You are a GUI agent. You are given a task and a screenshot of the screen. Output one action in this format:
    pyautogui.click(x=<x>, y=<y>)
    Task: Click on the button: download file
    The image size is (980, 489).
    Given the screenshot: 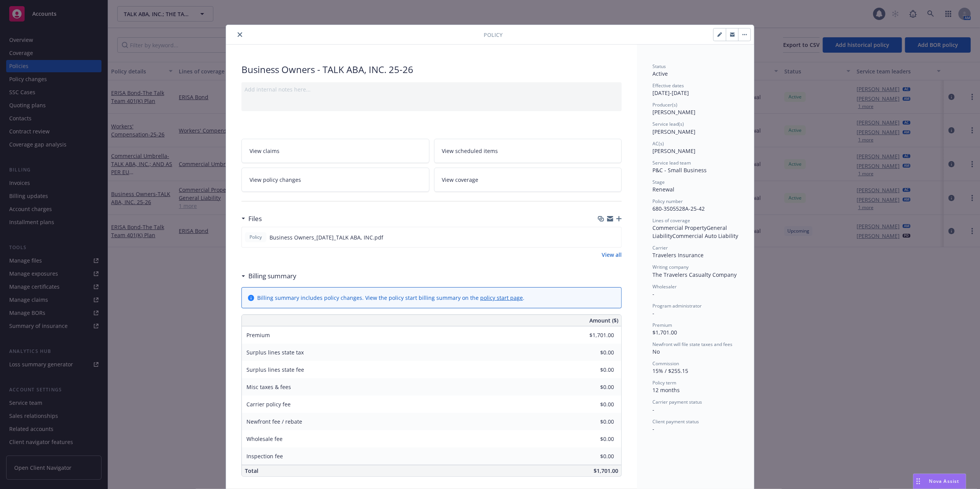 What is the action you would take?
    pyautogui.click(x=602, y=238)
    